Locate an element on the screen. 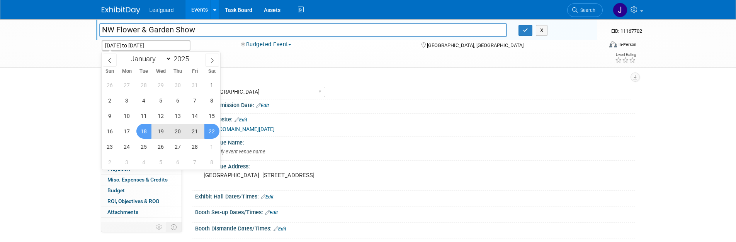 The width and height of the screenshot is (736, 242). span: Sat is located at coordinates (212, 71).